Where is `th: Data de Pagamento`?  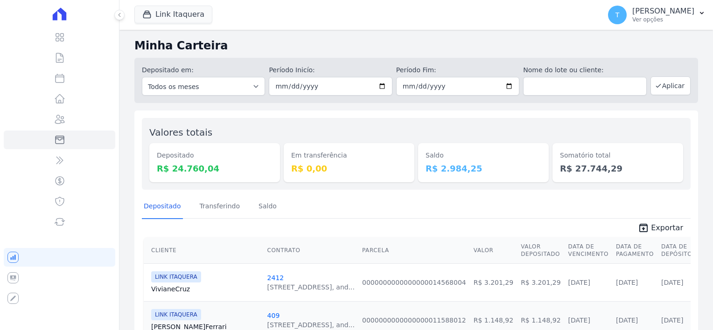 th: Data de Pagamento is located at coordinates (634, 251).